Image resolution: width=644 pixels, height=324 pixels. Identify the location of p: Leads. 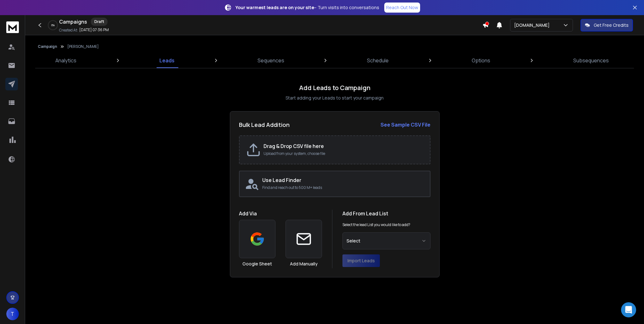
(167, 61).